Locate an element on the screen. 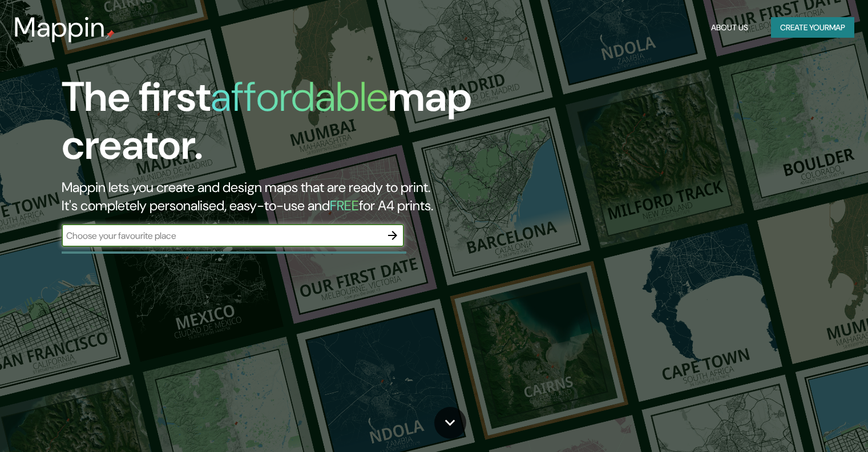 This screenshot has width=868, height=452. h3: Mappin is located at coordinates (59, 28).